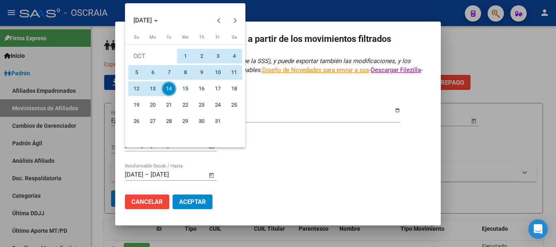 This screenshot has height=247, width=556. I want to click on span: Tu, so click(169, 37).